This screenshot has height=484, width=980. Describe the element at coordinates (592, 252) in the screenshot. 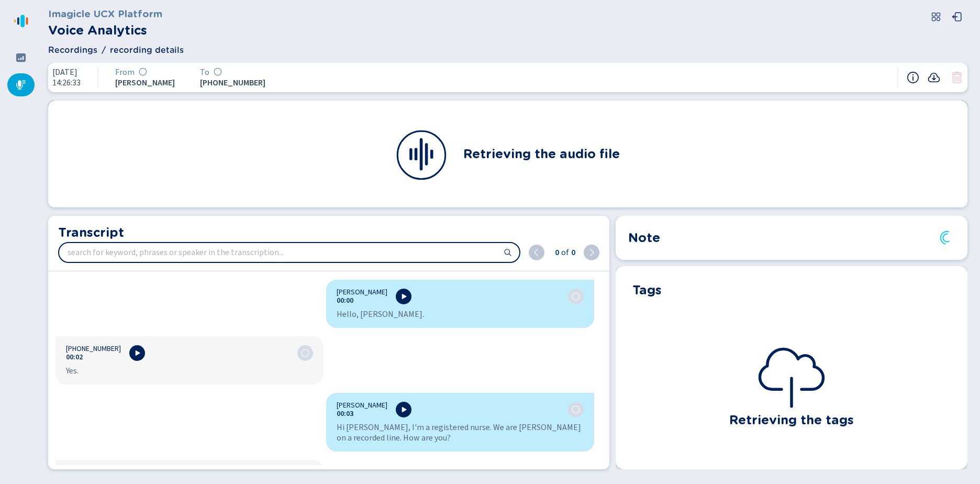

I see `button: next (ENTER)` at that location.